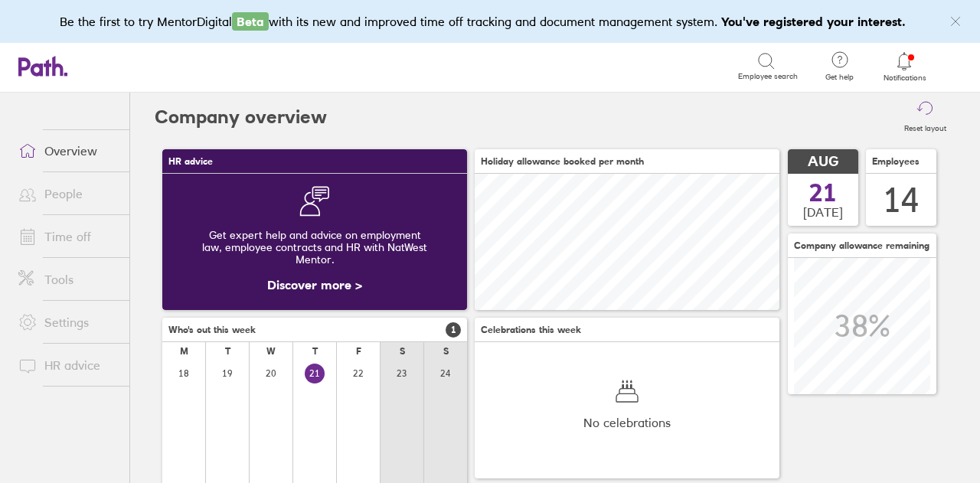 This screenshot has width=980, height=483. Describe the element at coordinates (768, 77) in the screenshot. I see `span: Employee search` at that location.